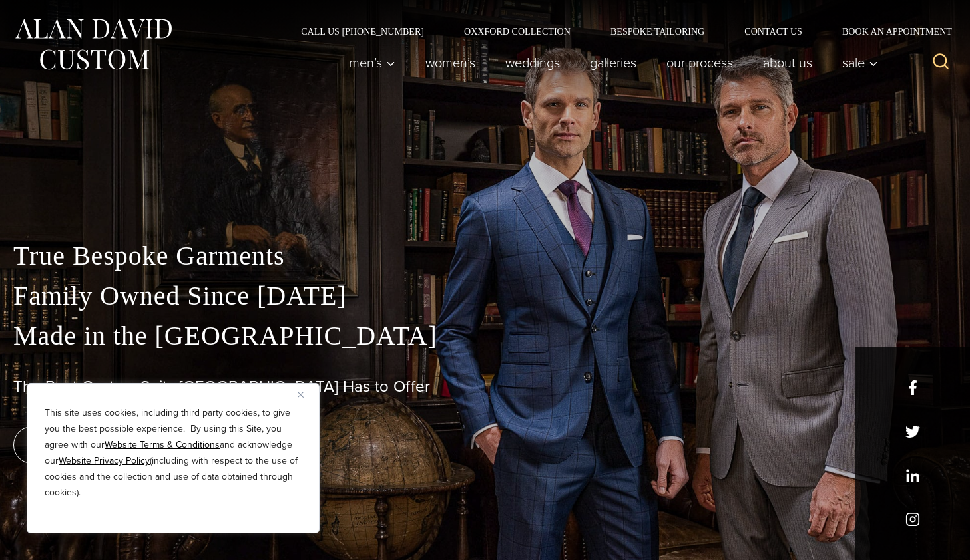 This screenshot has height=560, width=970. What do you see at coordinates (941, 63) in the screenshot?
I see `button: View Search Form` at bounding box center [941, 63].